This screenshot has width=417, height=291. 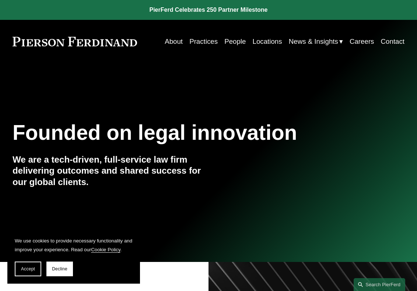 What do you see at coordinates (380, 285) in the screenshot?
I see `a: Search this site` at bounding box center [380, 285].